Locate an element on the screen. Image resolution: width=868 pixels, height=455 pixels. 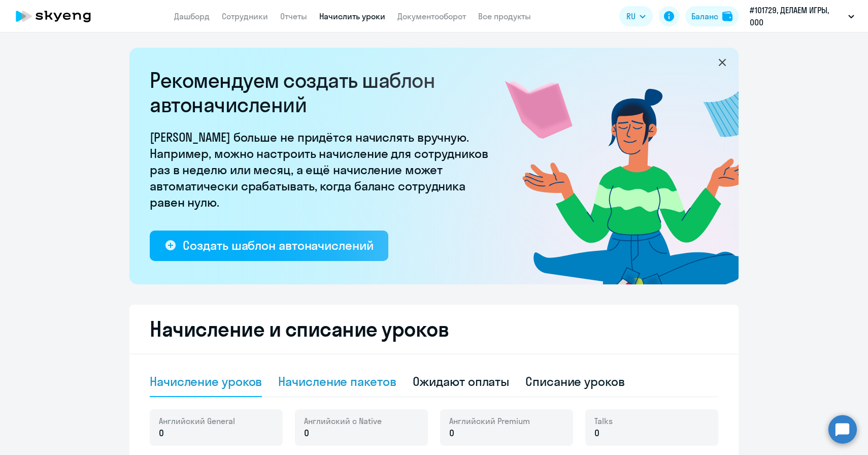
a: Документооборот is located at coordinates (431, 16).